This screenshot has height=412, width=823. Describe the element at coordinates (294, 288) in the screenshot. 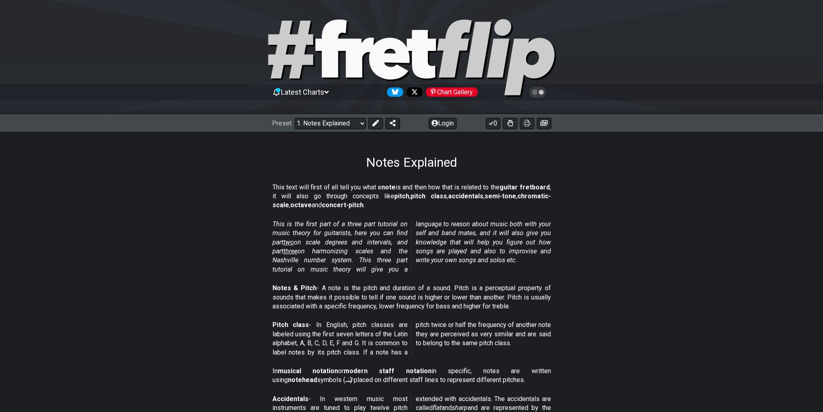

I see `strong: Notes & Pitch` at that location.